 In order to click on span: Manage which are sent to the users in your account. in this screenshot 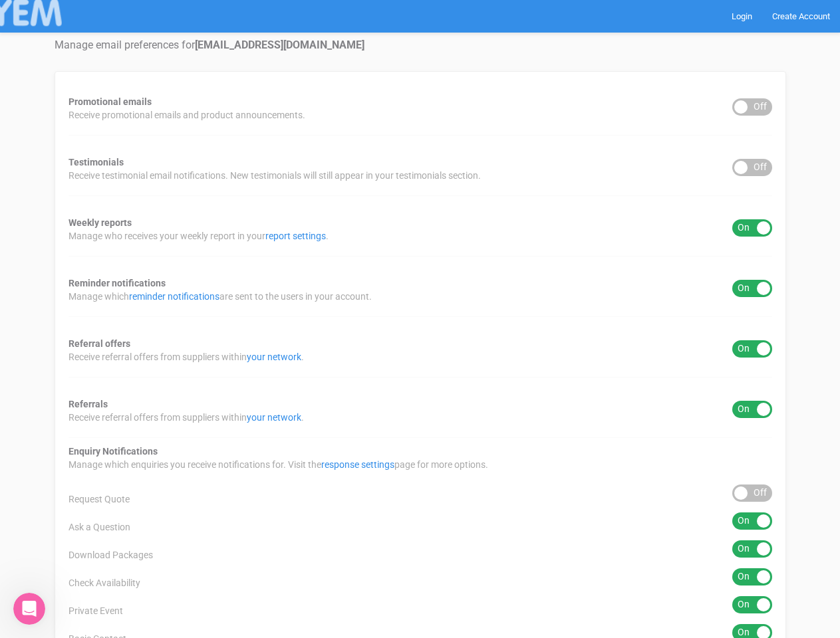, I will do `click(220, 296)`.